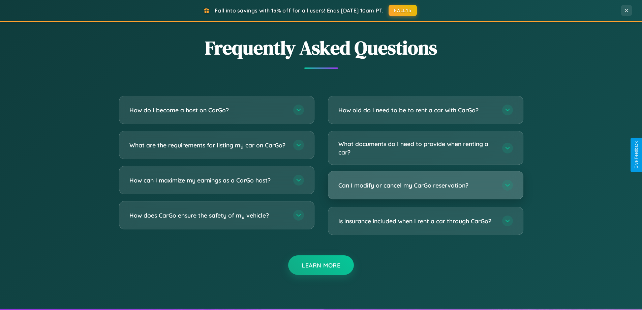 The image size is (642, 310). I want to click on h3: Can I modify or cancel my CarGo reservation?, so click(417, 185).